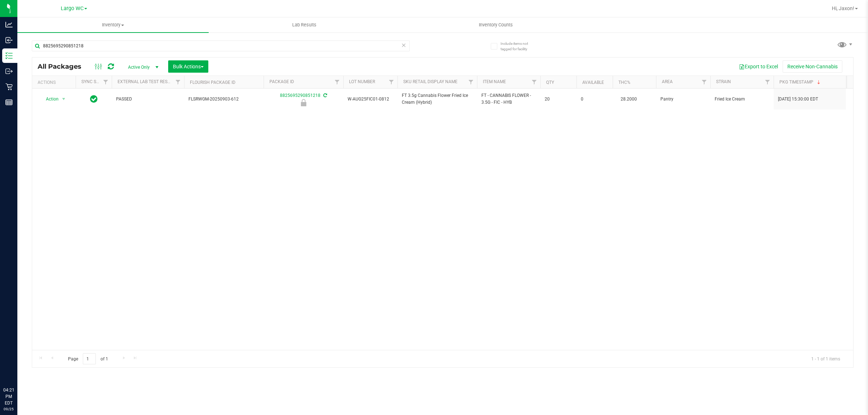 This screenshot has height=415, width=868. Describe the element at coordinates (95, 82) in the screenshot. I see `a: Sync Status` at that location.